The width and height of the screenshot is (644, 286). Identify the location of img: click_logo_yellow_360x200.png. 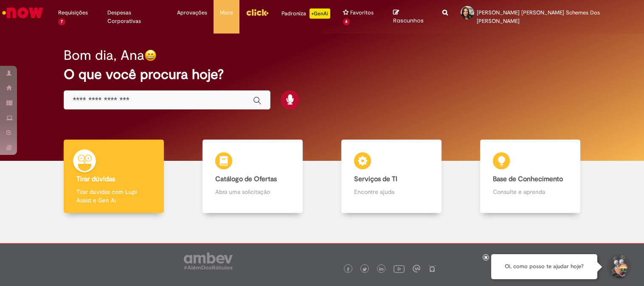
(257, 13).